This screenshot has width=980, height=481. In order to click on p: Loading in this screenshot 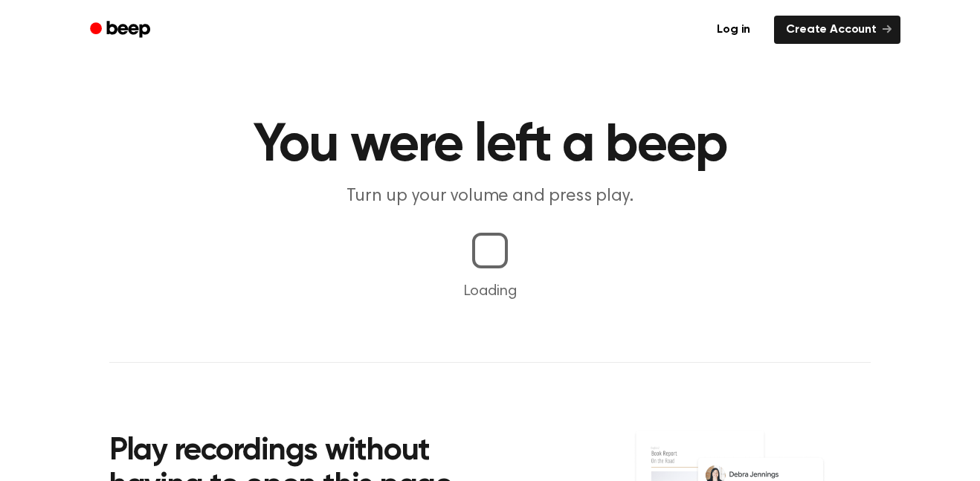, I will do `click(490, 291)`.